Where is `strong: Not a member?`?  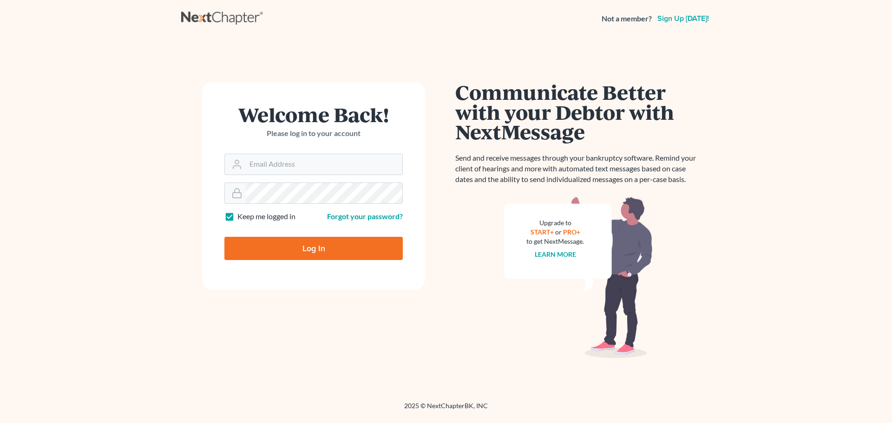
strong: Not a member? is located at coordinates (626, 19).